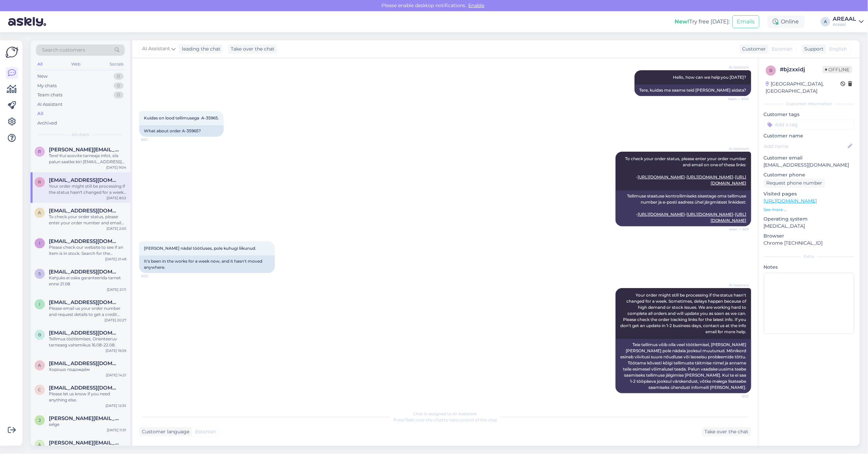 This screenshot has width=868, height=454. I want to click on b: New!, so click(683, 21).